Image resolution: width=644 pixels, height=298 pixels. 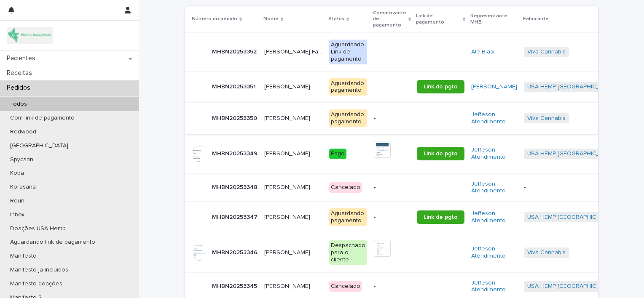 I want to click on p: Status, so click(x=336, y=19).